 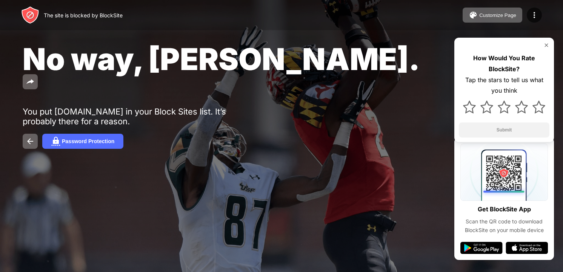 What do you see at coordinates (534, 15) in the screenshot?
I see `img: menu-icon.svg` at bounding box center [534, 15].